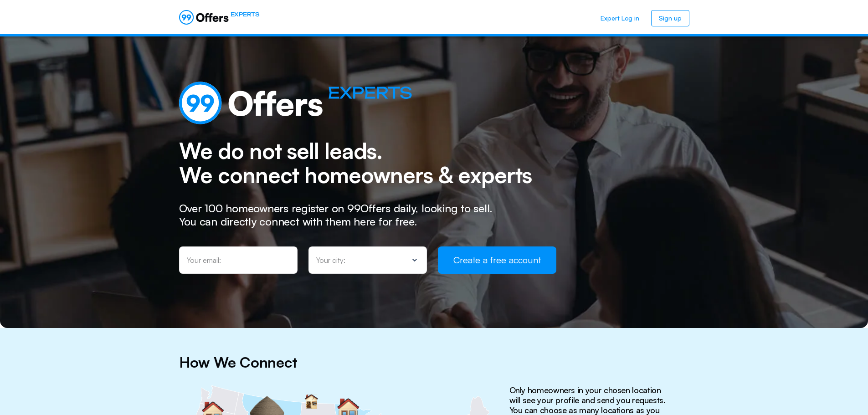  What do you see at coordinates (434, 163) in the screenshot?
I see `h2: We do not sell leads. We connect homeowners & experts` at bounding box center [434, 163].